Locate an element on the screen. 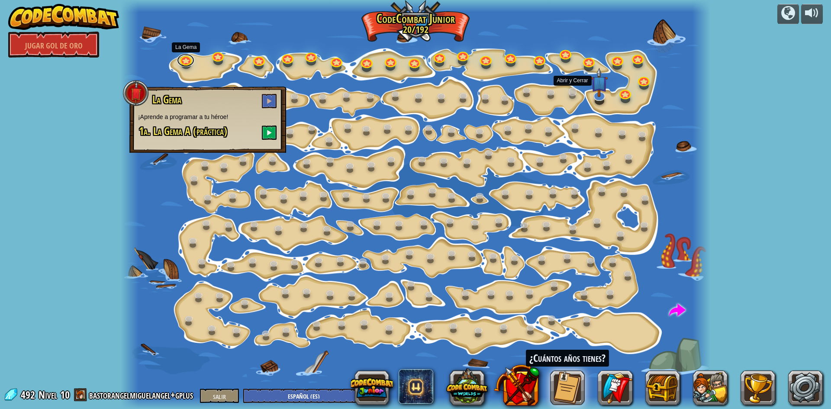  font: Jugar gol de oro is located at coordinates (54, 45).